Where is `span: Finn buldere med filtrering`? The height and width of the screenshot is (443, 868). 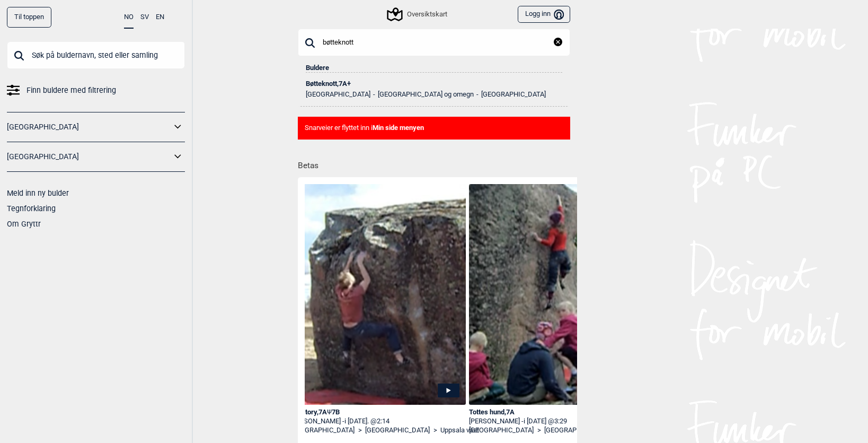 span: Finn buldere med filtrering is located at coordinates (71, 90).